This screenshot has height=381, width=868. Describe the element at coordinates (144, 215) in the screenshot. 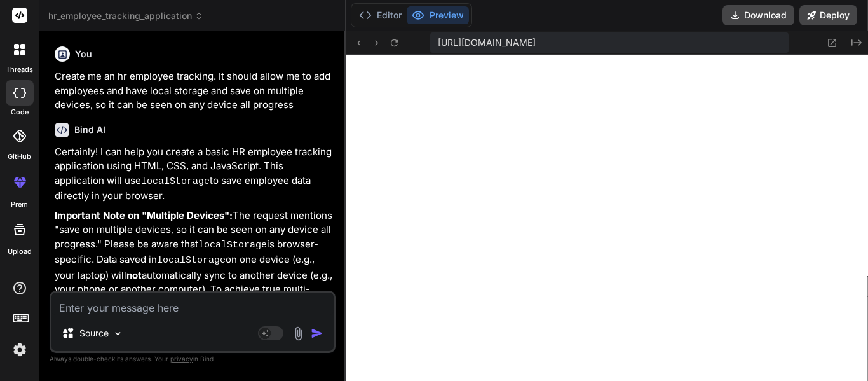

I see `strong: Important Note on "Multiple Devices":` at that location.